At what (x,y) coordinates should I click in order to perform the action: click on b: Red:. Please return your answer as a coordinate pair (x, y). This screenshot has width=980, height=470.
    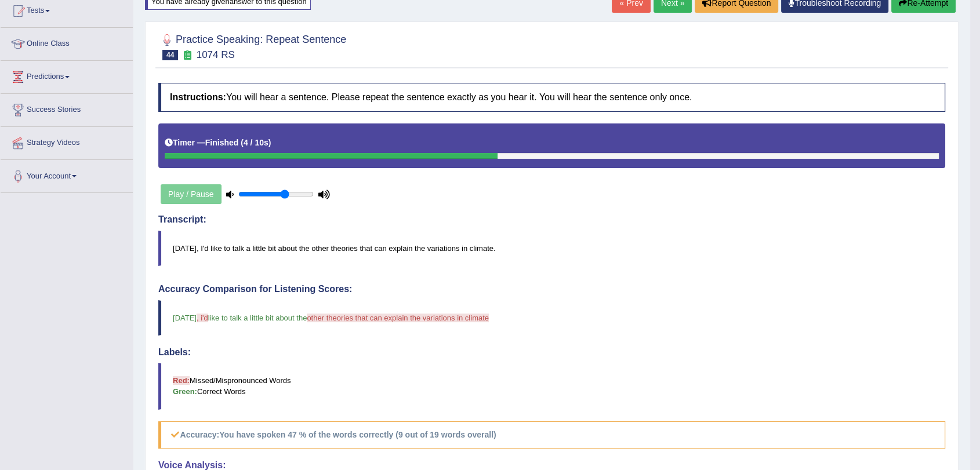
    Looking at the image, I should click on (181, 380).